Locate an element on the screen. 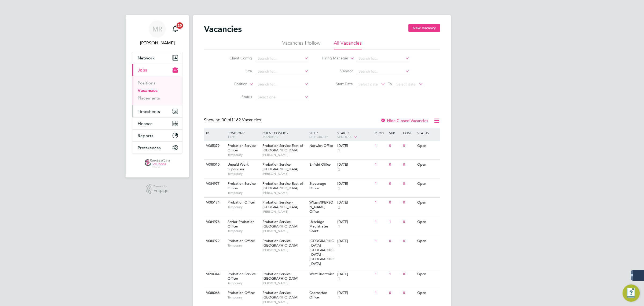  span: Finance is located at coordinates (145, 124).